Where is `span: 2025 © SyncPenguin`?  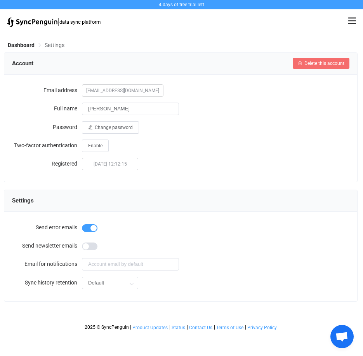 span: 2025 © SyncPenguin is located at coordinates (107, 327).